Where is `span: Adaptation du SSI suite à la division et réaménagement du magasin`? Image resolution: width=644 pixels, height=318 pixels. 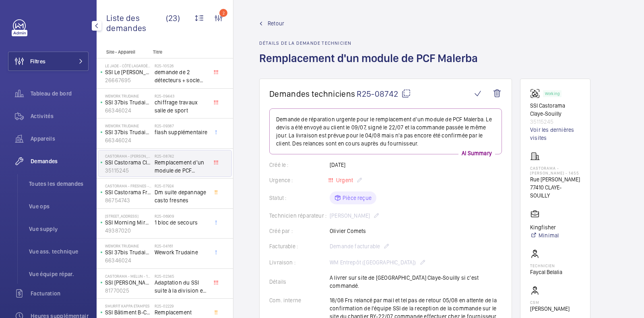 span: Adaptation du SSI suite à la division et réaménagement du magasin is located at coordinates (181, 286).